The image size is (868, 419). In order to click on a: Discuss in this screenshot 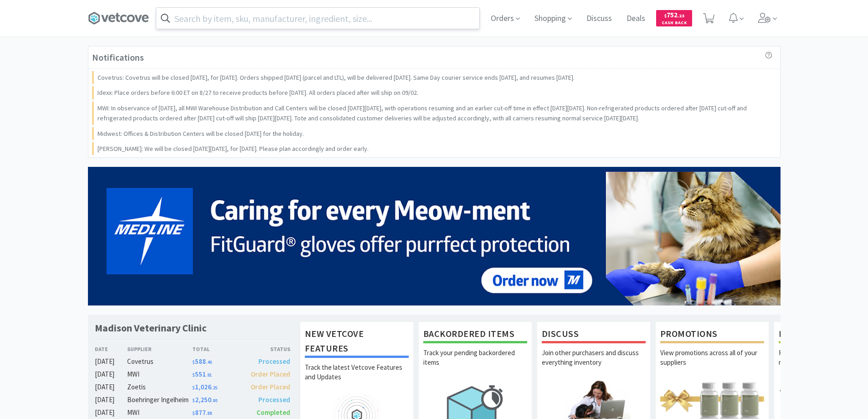, I will do `click(599, 19)`.